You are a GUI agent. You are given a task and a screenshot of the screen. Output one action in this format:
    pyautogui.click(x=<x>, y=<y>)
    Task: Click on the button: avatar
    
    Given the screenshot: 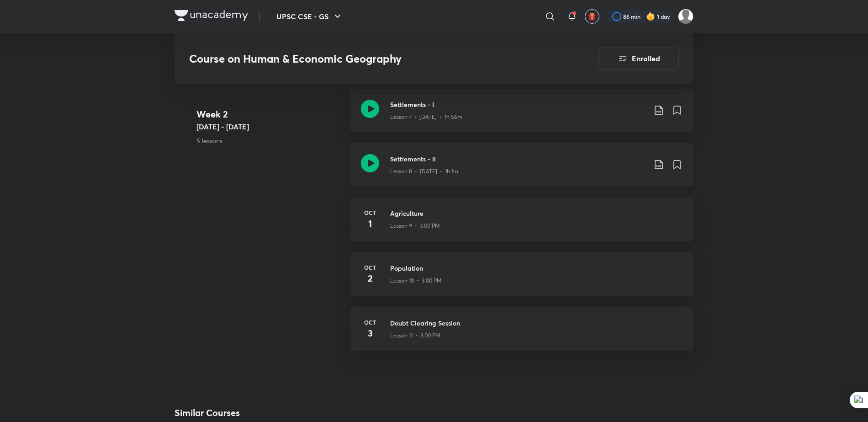 What is the action you would take?
    pyautogui.click(x=592, y=16)
    